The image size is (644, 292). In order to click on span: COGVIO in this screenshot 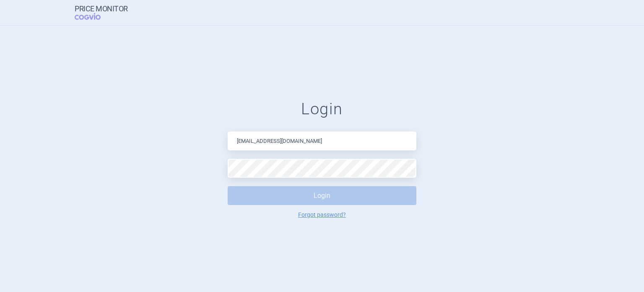, I will do `click(94, 16)`.